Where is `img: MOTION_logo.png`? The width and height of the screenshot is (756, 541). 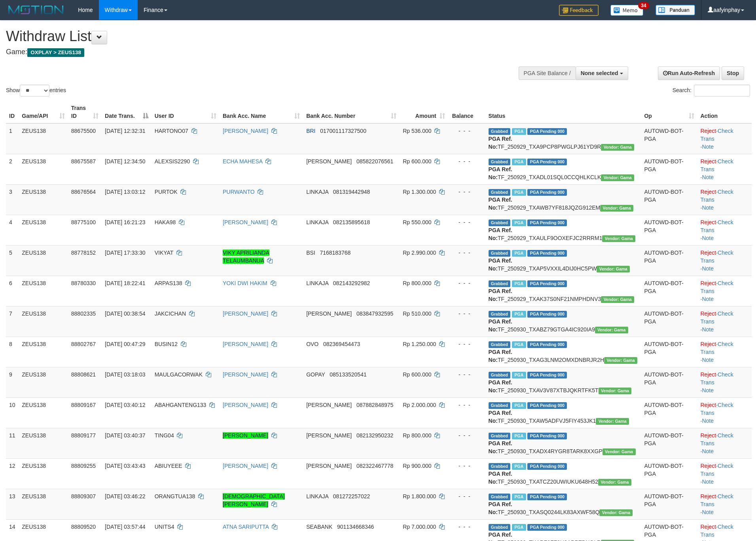
img: MOTION_logo.png is located at coordinates (36, 10).